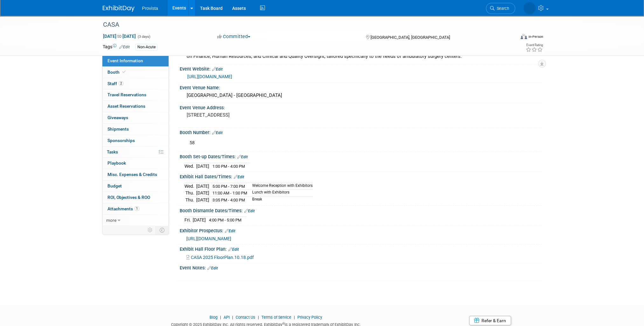  Describe the element at coordinates (361, 87) in the screenshot. I see `div: Event Venue Name:` at that location.